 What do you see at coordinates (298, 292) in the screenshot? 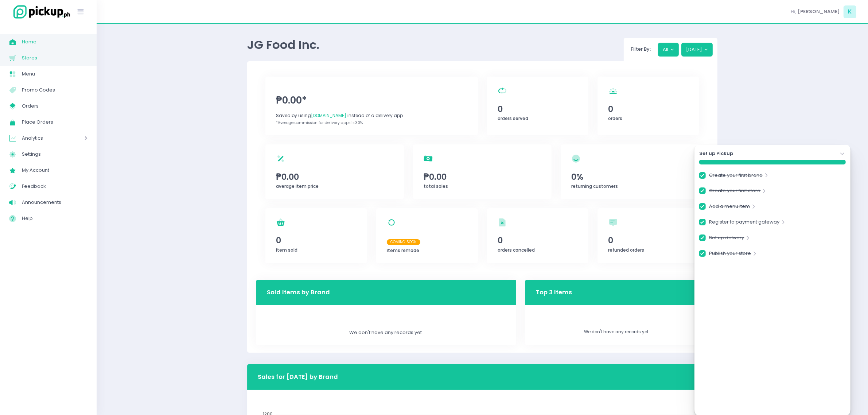
I see `h3: Sold Items by Brand` at bounding box center [298, 292].